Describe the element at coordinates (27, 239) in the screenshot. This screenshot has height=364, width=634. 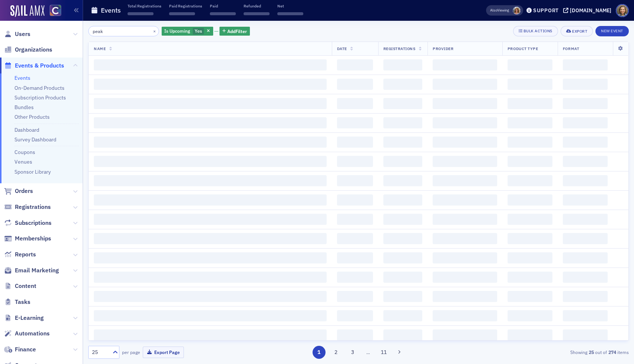
I see `a: Memberships` at that location.